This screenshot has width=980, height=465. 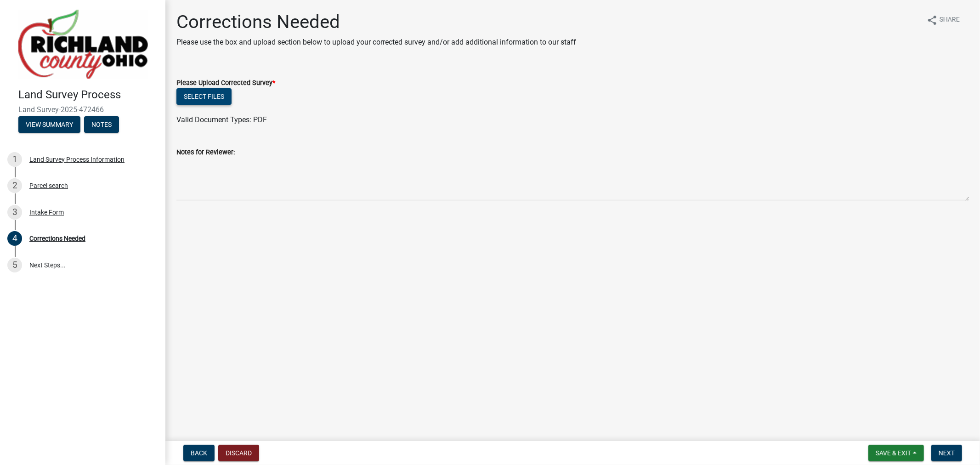 I want to click on h1: Corrections Needed, so click(x=376, y=22).